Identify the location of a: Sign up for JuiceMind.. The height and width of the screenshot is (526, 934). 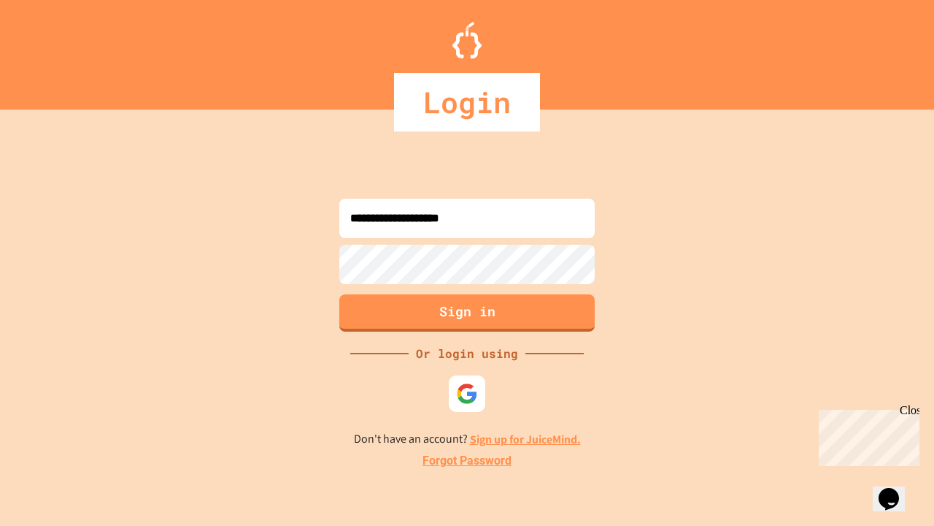
(526, 439).